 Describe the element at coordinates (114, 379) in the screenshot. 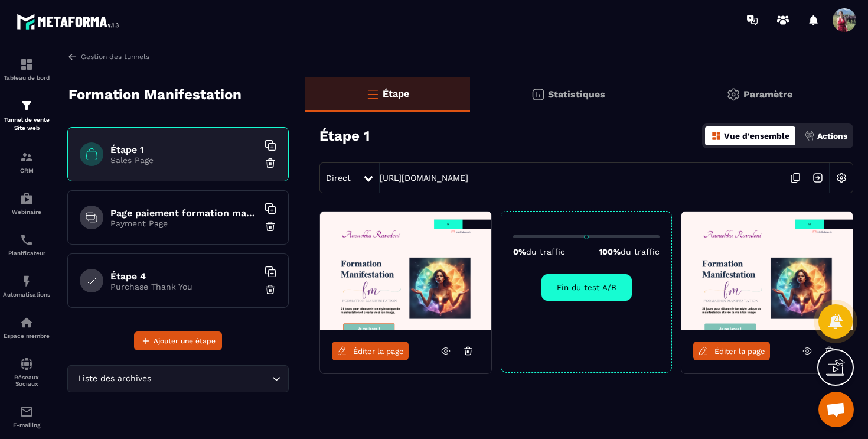

I see `span: Liste des archives` at that location.